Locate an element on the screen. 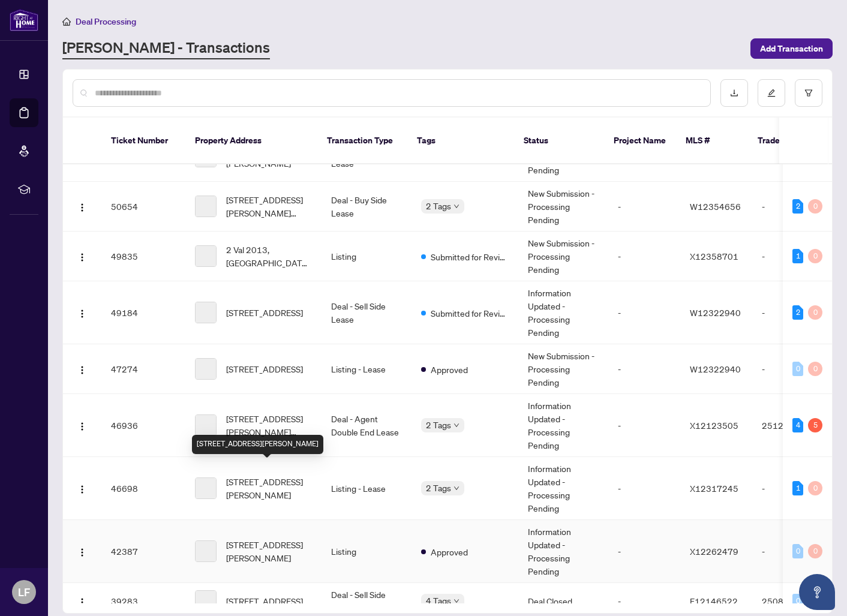 The height and width of the screenshot is (616, 847). th: Property Address is located at coordinates (252, 141).